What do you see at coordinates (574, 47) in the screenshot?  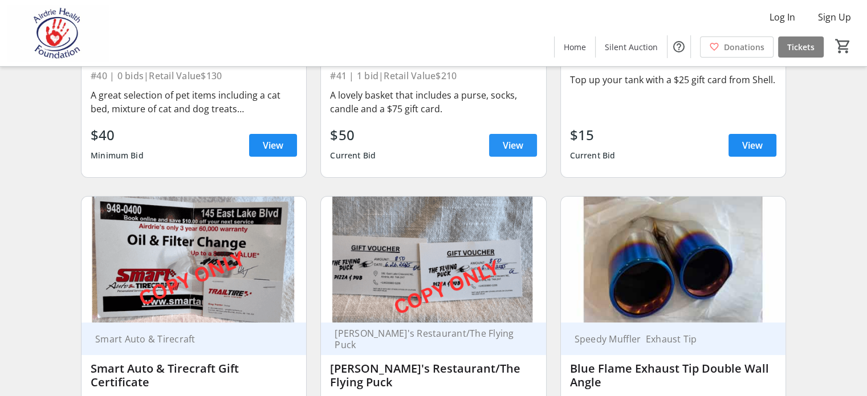 I see `a: Home` at bounding box center [574, 47].